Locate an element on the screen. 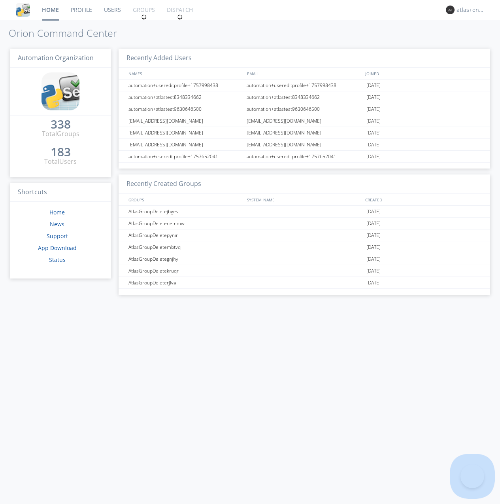 This screenshot has height=504, width=500. div: Total Groups is located at coordinates (61, 134).